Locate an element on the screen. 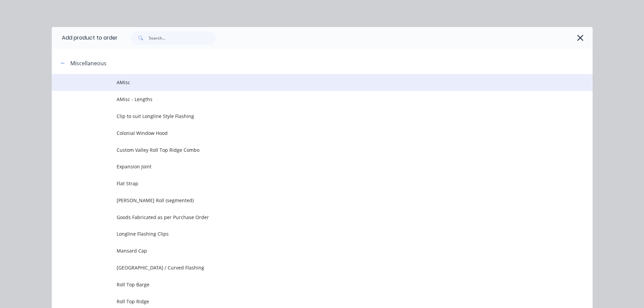 The width and height of the screenshot is (644, 308). span: Flat Strap is located at coordinates (307, 183).